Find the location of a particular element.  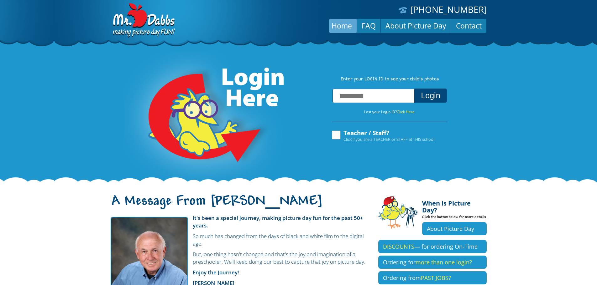

p: Lost your Login ID? is located at coordinates (390, 112).